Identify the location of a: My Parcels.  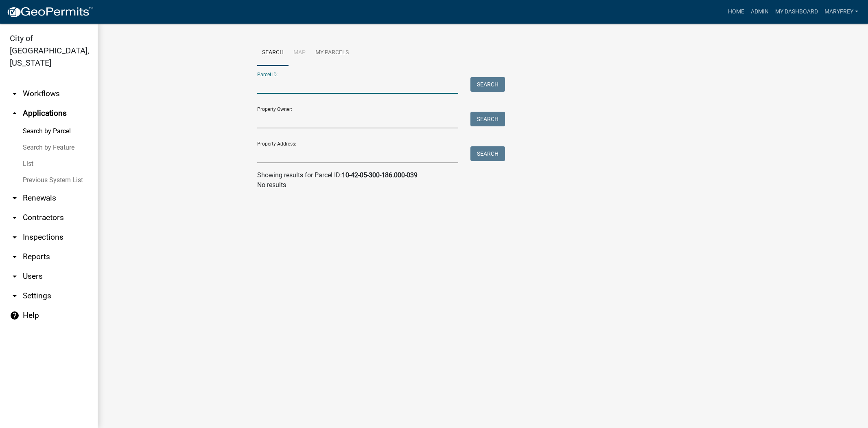
(332, 53).